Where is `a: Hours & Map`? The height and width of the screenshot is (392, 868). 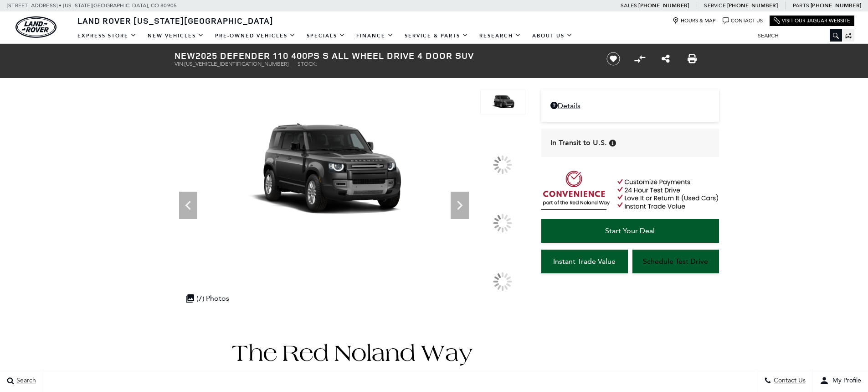
a: Hours & Map is located at coordinates (694, 20).